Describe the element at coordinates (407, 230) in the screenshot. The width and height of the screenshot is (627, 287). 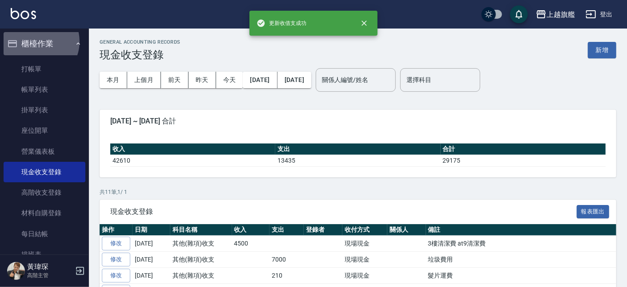
I see `th: 關係人` at that location.